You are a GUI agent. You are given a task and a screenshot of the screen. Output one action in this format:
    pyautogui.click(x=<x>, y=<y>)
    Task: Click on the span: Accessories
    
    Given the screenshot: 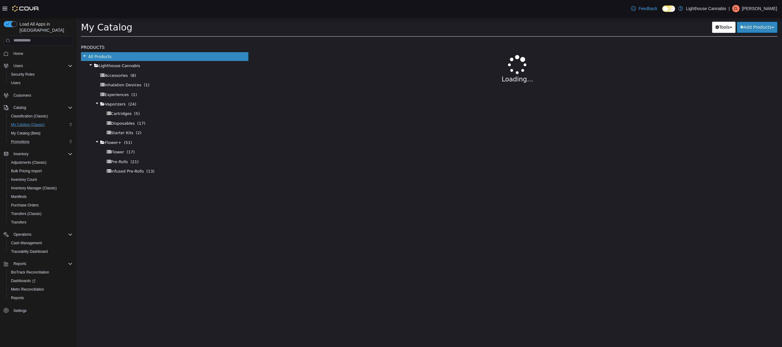 What is the action you would take?
    pyautogui.click(x=40, y=58)
    